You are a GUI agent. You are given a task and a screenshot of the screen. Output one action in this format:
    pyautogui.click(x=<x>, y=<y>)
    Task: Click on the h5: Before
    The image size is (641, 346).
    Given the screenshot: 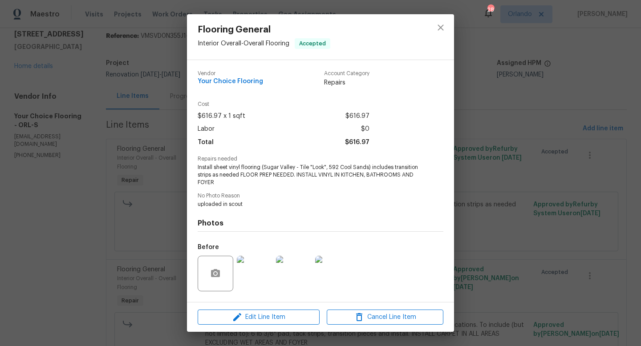 What is the action you would take?
    pyautogui.click(x=208, y=247)
    